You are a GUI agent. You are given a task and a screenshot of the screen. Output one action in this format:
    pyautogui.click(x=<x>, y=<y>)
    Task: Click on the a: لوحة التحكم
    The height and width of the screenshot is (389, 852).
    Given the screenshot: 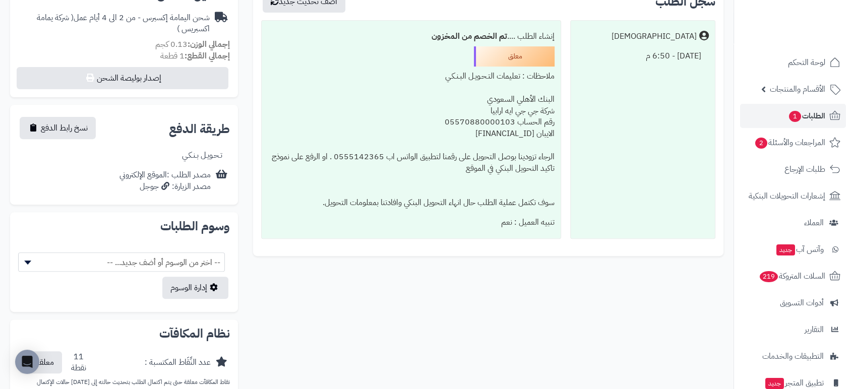 What is the action you would take?
    pyautogui.click(x=793, y=63)
    